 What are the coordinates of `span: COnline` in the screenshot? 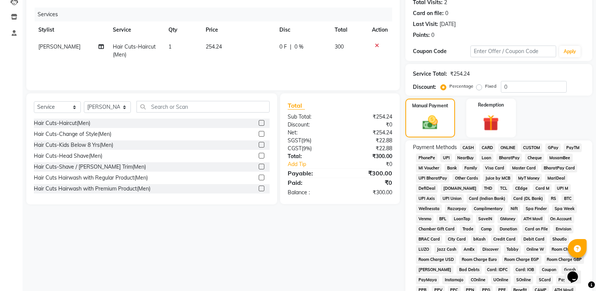 It's located at (478, 279).